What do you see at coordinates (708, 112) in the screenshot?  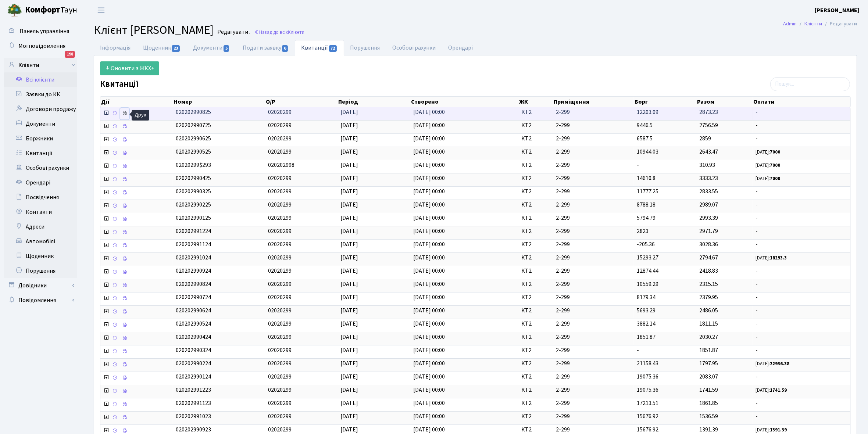 I see `span: 2873.23` at bounding box center [708, 112].